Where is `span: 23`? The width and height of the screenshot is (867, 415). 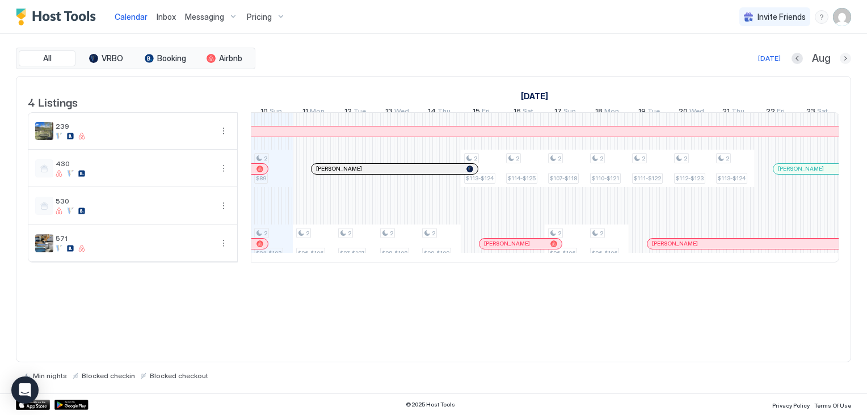 span: 23 is located at coordinates (811, 112).